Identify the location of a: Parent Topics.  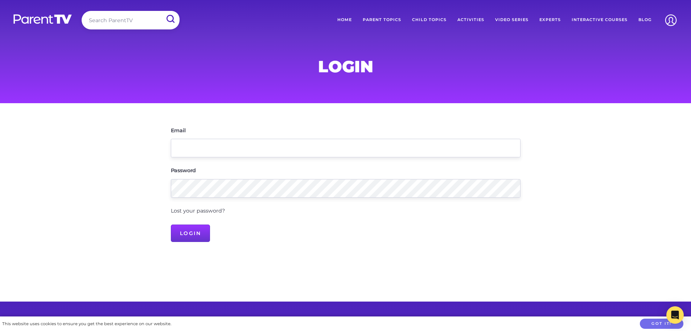
(382, 20).